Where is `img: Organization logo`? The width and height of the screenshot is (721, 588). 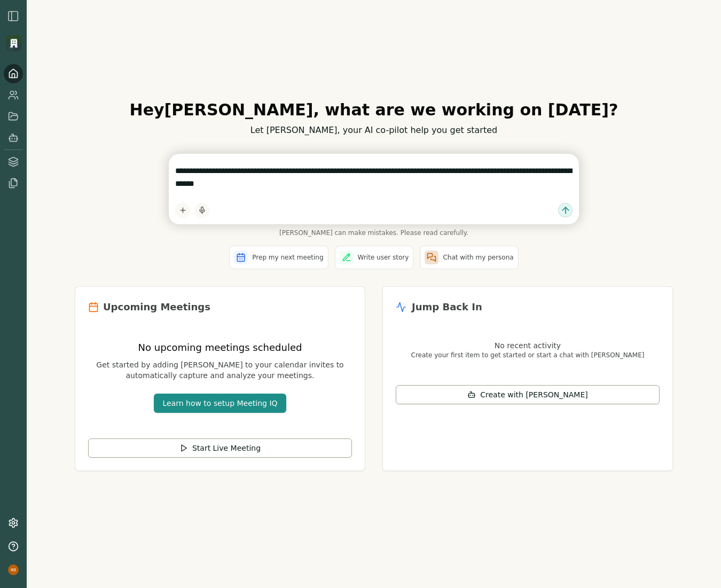
img: Organization logo is located at coordinates (14, 44).